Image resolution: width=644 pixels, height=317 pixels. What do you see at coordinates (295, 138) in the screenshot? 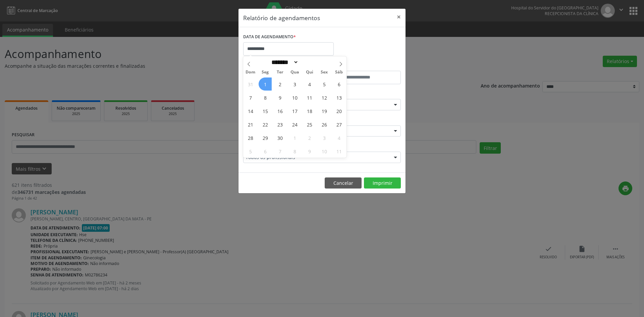
I see `span: Outubro 1, 2025` at bounding box center [295, 138].